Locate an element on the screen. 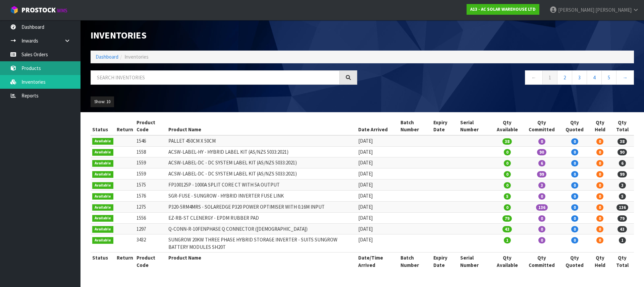  a: 2 is located at coordinates (565, 78).